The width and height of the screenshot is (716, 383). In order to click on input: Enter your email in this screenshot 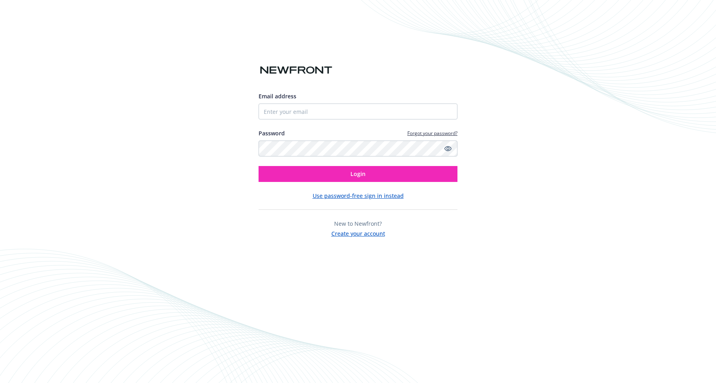, I will do `click(358, 111)`.